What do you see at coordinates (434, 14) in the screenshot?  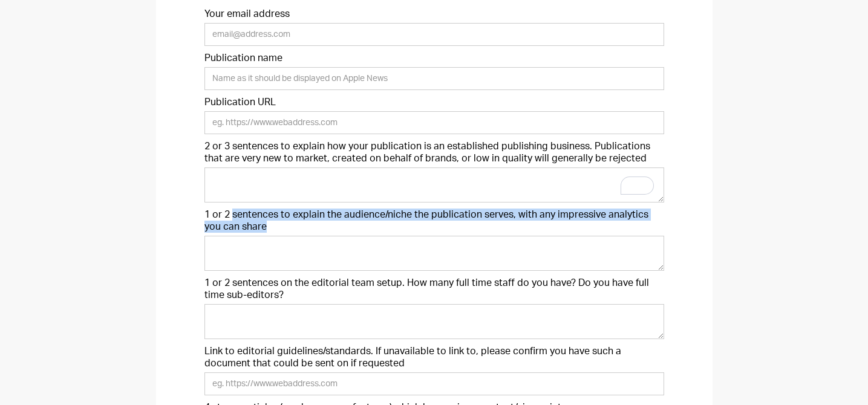 I see `label: Your email address` at bounding box center [434, 14].